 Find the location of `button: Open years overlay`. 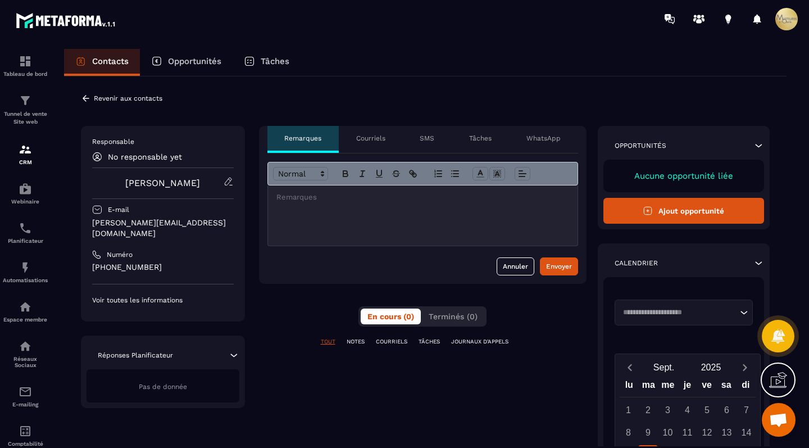

button: Open years overlay is located at coordinates (711, 367).